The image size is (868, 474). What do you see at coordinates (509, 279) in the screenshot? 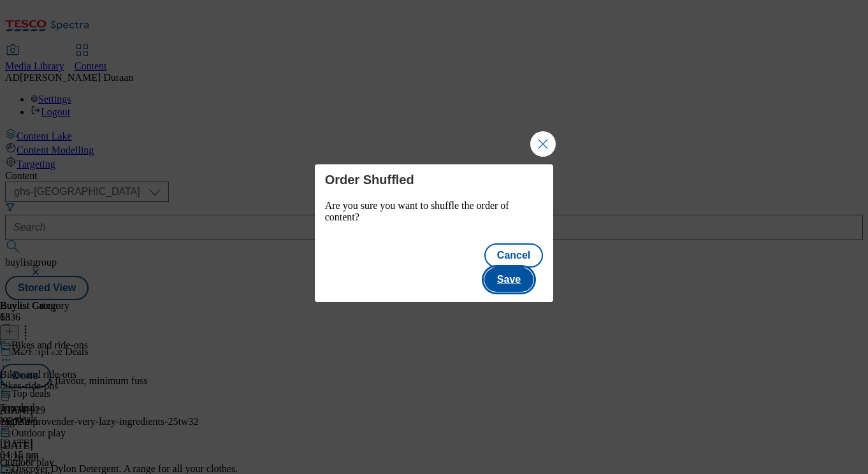
I see `button: Save` at bounding box center [509, 279].